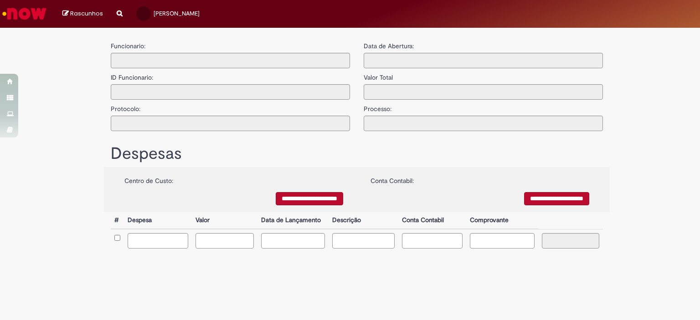 The height and width of the screenshot is (320, 700). What do you see at coordinates (432, 221) in the screenshot?
I see `th: Conta Contabil` at bounding box center [432, 221].